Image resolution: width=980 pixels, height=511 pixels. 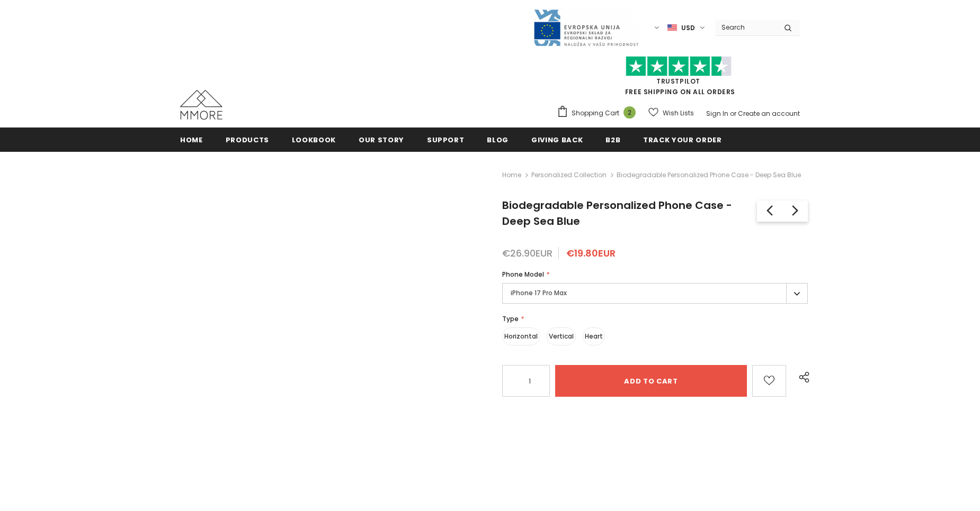 What do you see at coordinates (682, 139) in the screenshot?
I see `span: Track your order` at bounding box center [682, 139].